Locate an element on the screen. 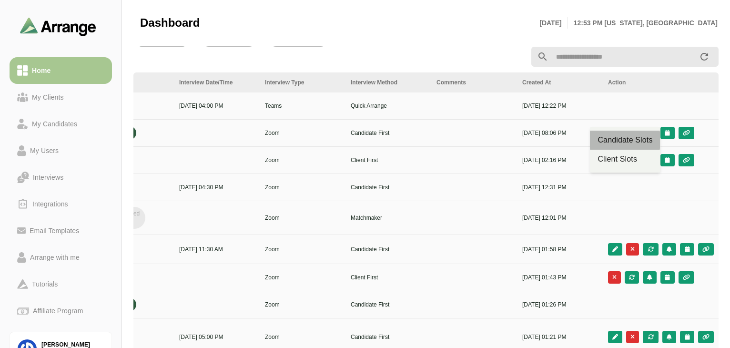 This screenshot has height=348, width=730. div: Interviews is located at coordinates (48, 177).